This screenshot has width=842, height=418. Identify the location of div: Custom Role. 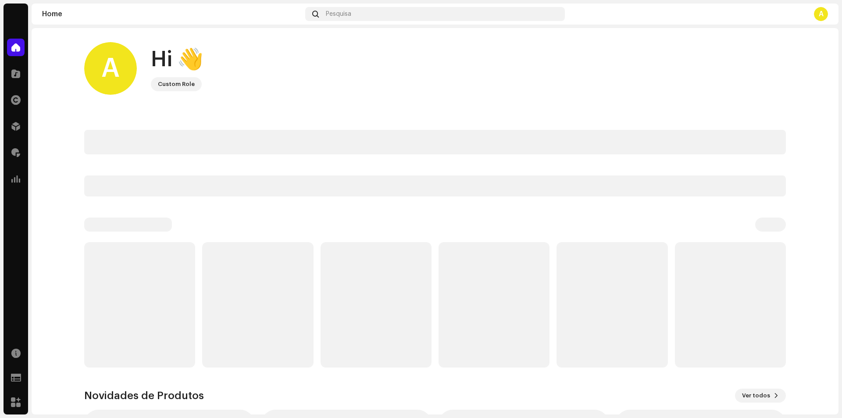
(176, 84).